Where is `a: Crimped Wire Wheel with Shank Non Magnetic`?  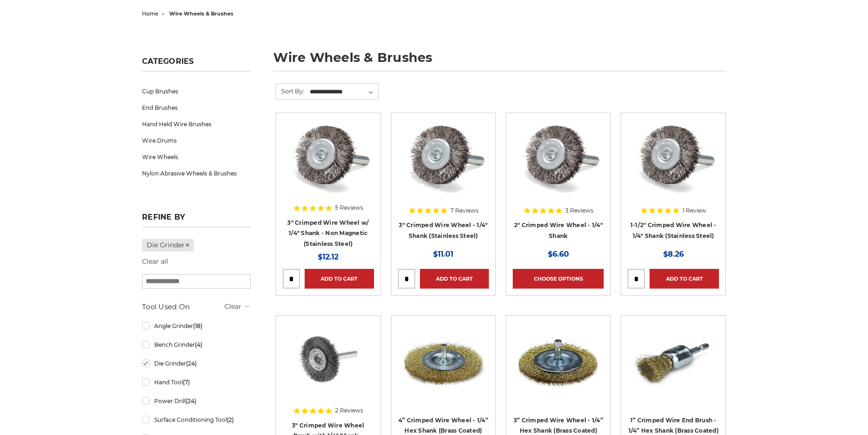 a: Crimped Wire Wheel with Shank Non Magnetic is located at coordinates (328, 179).